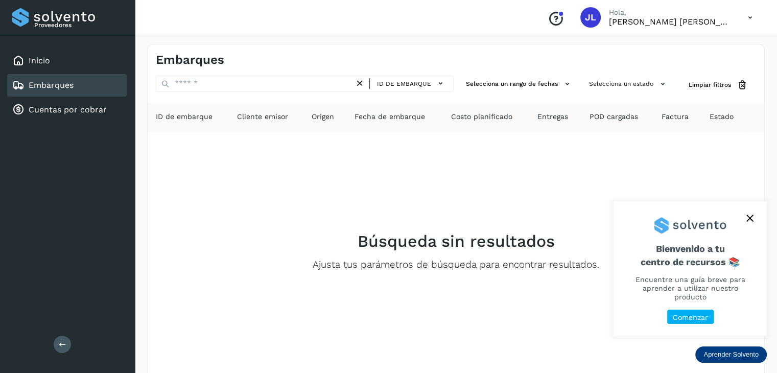 Image resolution: width=777 pixels, height=373 pixels. What do you see at coordinates (718, 85) in the screenshot?
I see `button: Limpiar filtros` at bounding box center [718, 85].